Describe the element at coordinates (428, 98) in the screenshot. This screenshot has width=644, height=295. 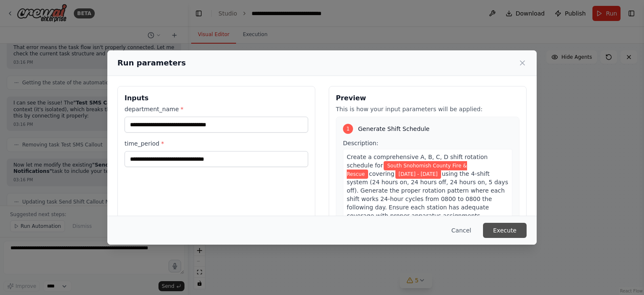
I see `h3: Preview` at that location.